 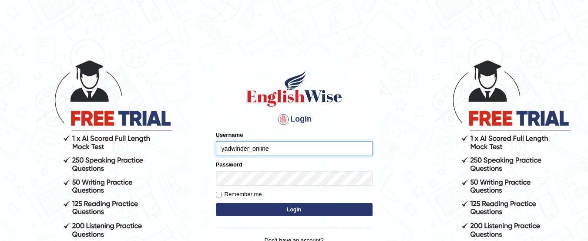 I want to click on label: Password, so click(x=229, y=164).